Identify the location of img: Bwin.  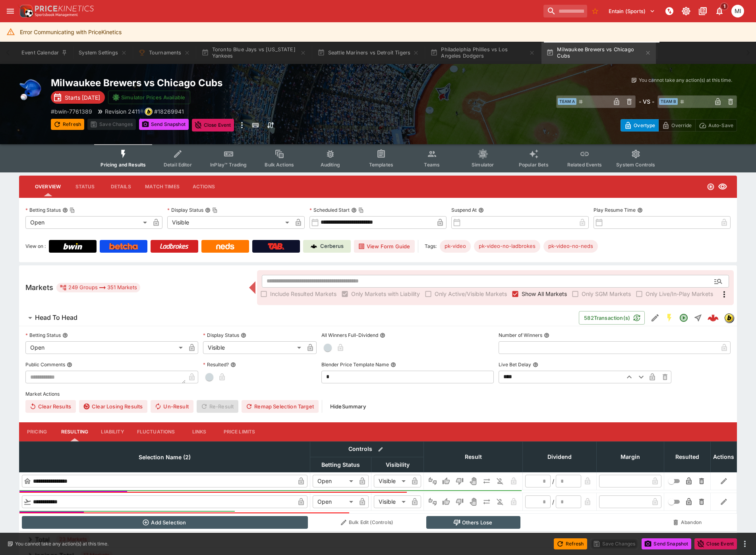
(73, 246).